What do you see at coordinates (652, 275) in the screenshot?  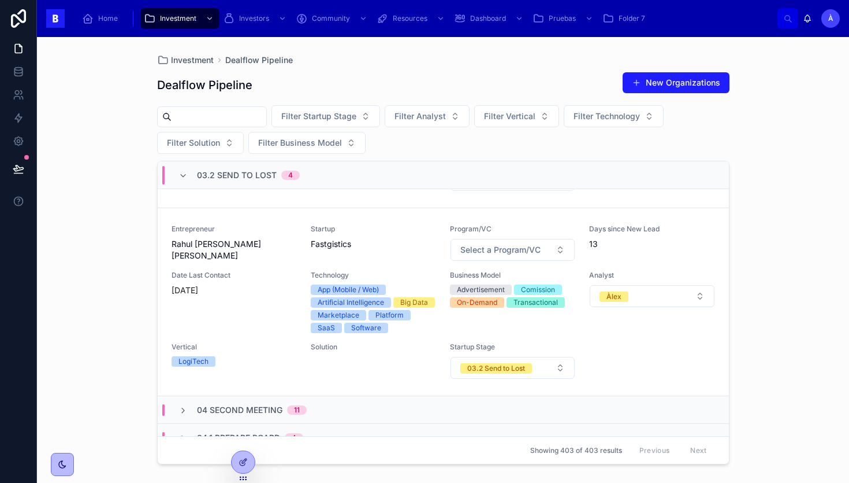 I see `span: Analyst` at bounding box center [652, 275].